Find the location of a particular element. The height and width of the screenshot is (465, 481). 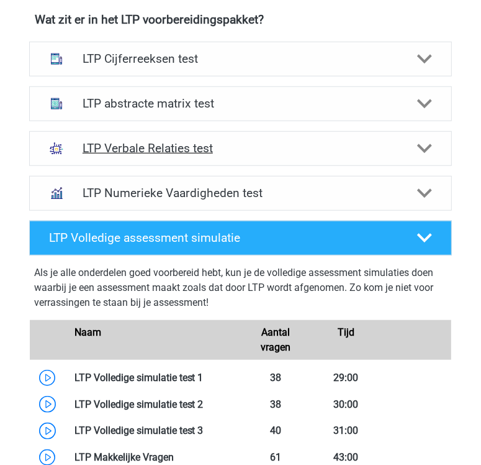

h4: LTP Volledige assessment simulatie is located at coordinates (224, 237).